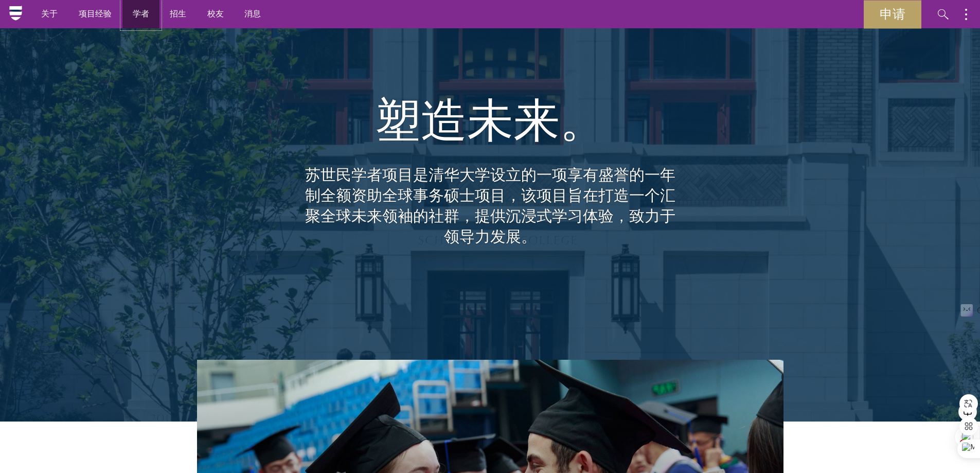  Describe the element at coordinates (490, 121) in the screenshot. I see `font: 塑造未来。` at that location.